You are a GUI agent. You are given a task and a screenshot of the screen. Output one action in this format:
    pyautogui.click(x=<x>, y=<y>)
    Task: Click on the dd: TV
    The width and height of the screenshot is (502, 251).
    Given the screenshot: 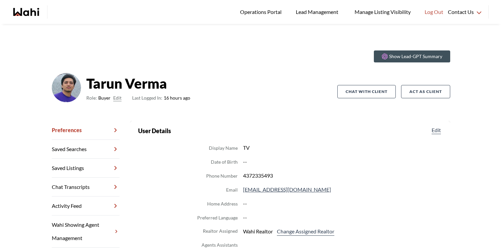 What is the action you would take?
    pyautogui.click(x=342, y=148)
    